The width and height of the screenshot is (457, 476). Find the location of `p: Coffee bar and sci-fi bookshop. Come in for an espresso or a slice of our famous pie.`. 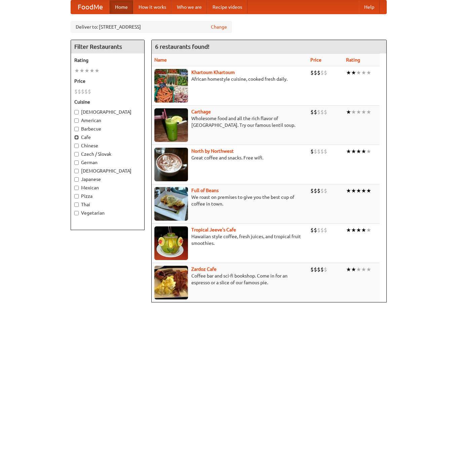

p: Coffee bar and sci-fi bookshop. Come in for an espresso or a slice of our famous pie. is located at coordinates (230, 279).